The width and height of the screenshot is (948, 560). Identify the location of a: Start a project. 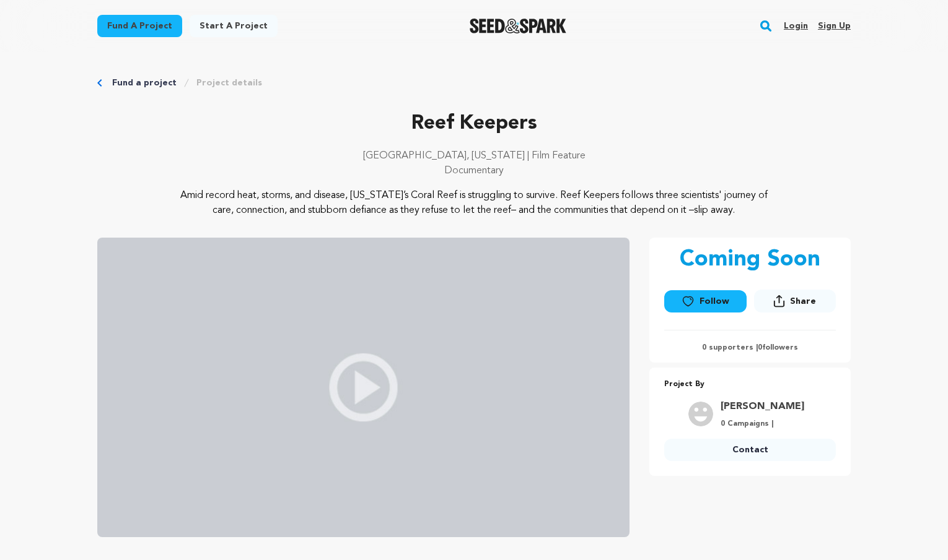
(233, 26).